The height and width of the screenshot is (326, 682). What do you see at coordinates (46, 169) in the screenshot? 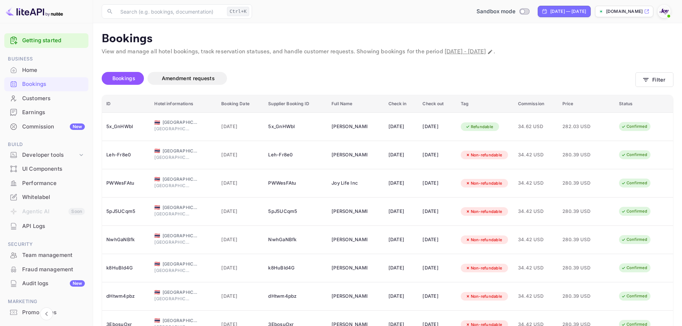
I see `a: UI Components` at bounding box center [46, 169].